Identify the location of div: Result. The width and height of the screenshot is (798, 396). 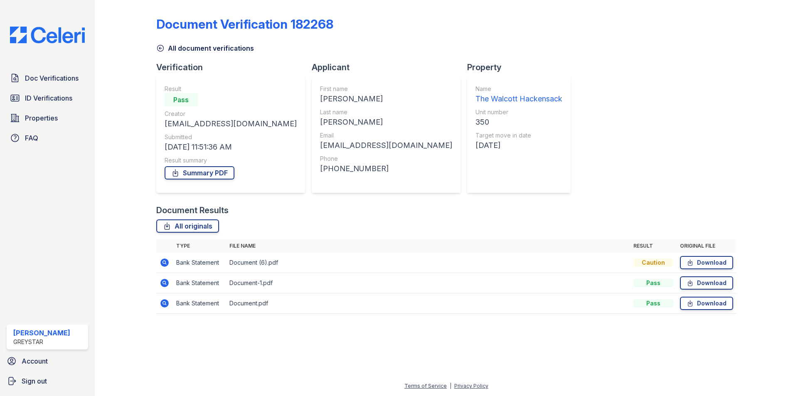
(231, 89).